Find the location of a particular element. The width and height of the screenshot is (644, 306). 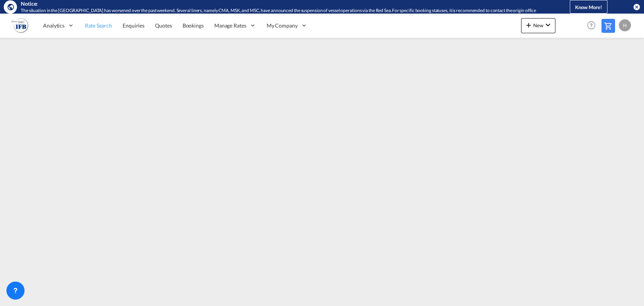

md-icon: icon-close-circle is located at coordinates (637, 7).